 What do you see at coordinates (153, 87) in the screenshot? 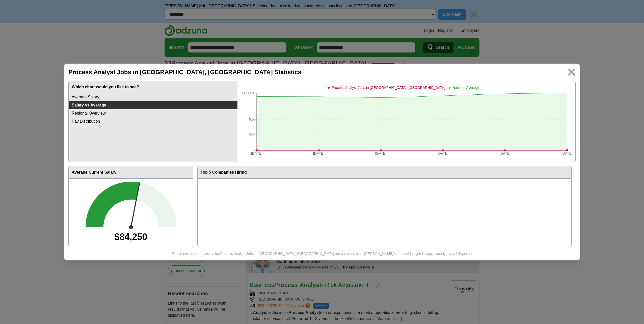
I see `h3: Which chart would you like to see?` at bounding box center [153, 87].